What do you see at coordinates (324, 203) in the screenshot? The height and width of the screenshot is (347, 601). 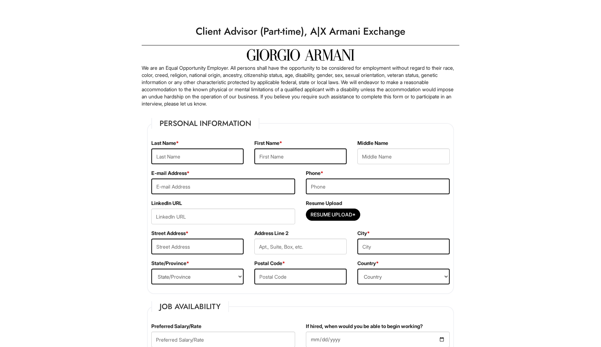 I see `label: Resume Upload` at bounding box center [324, 203].